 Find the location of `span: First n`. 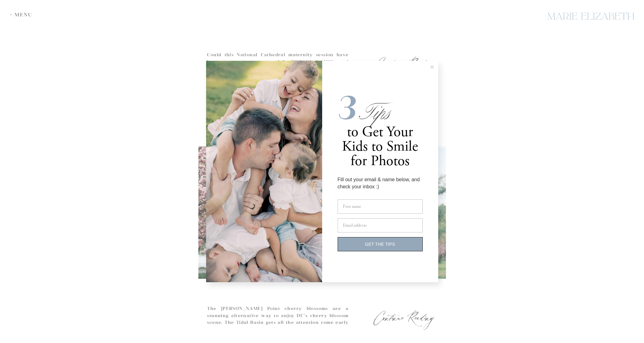

span: First n is located at coordinates (349, 206).